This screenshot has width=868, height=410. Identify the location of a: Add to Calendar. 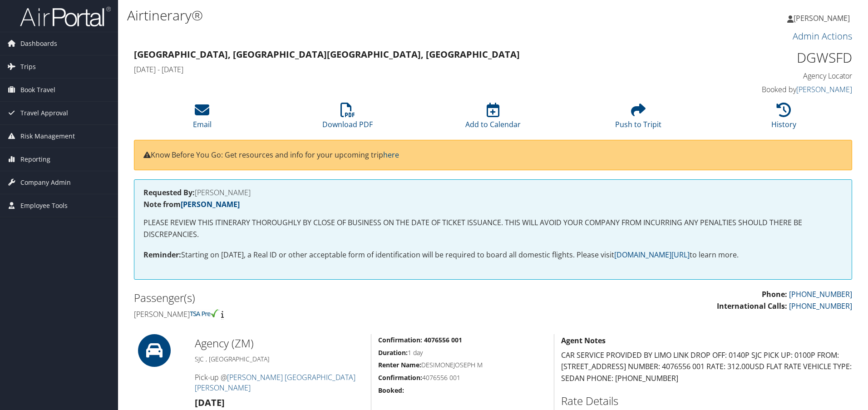
(493, 118).